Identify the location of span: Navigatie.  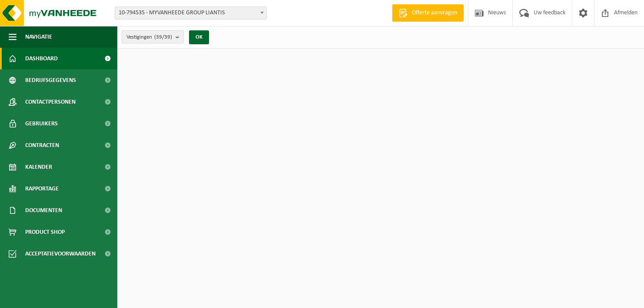
(39, 37).